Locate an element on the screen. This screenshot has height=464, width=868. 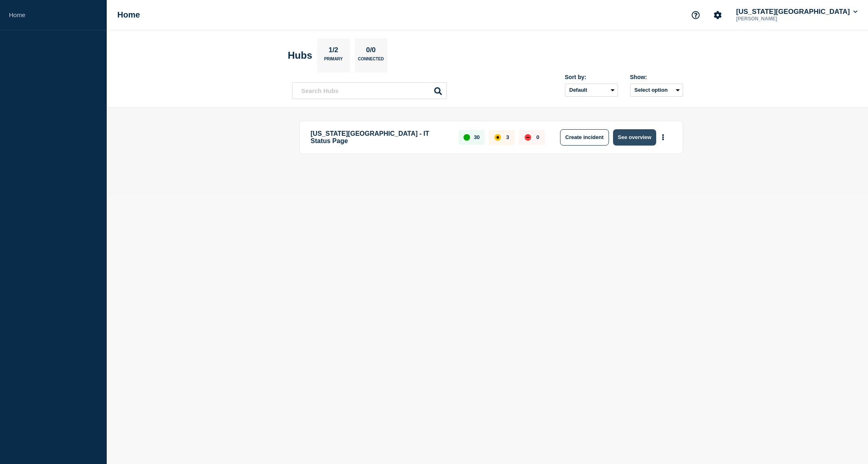
p: Primary is located at coordinates (334, 61).